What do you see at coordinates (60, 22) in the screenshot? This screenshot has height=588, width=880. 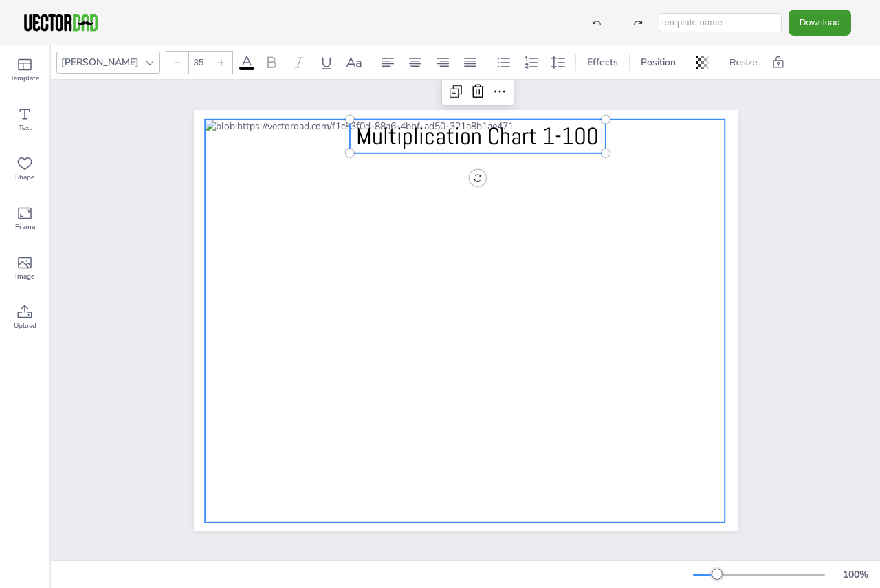 I see `img: VectorDad-1.png` at bounding box center [60, 22].